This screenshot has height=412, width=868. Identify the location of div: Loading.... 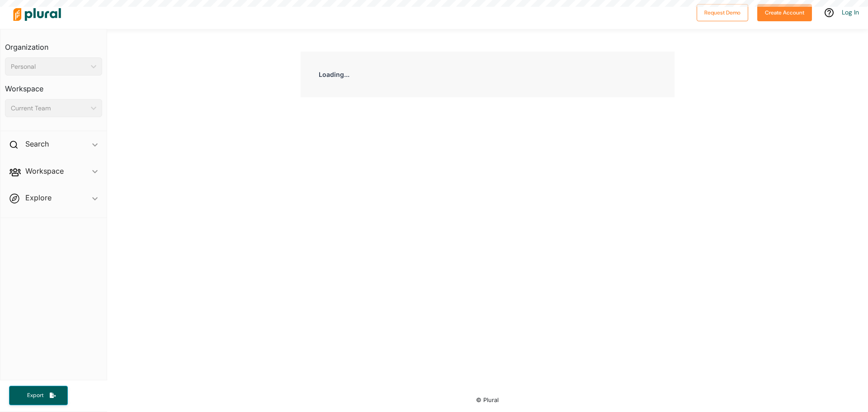
(487, 74).